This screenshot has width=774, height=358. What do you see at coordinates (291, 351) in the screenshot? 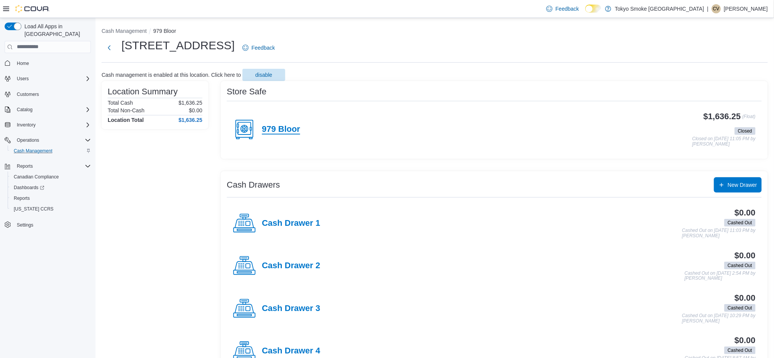
I see `h4: Cash Drawer 4` at bounding box center [291, 351].